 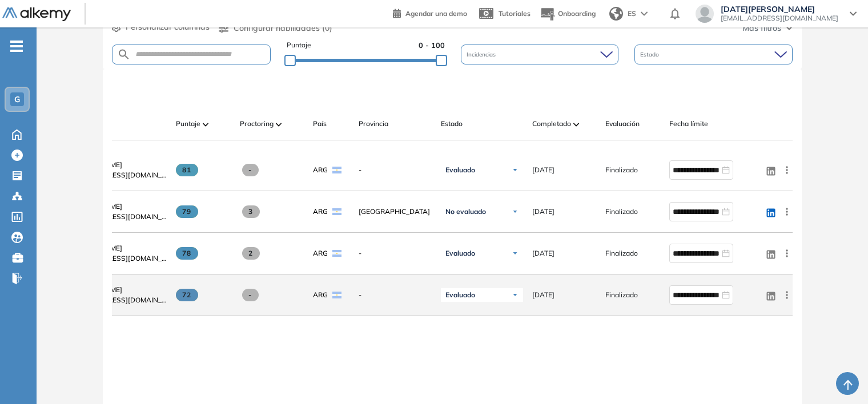 What do you see at coordinates (713, 54) in the screenshot?
I see `div: Estado` at bounding box center [713, 54].